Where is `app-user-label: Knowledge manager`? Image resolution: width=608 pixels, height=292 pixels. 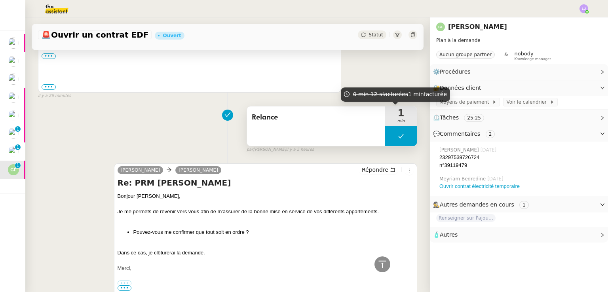
app-user-label: Knowledge manager is located at coordinates (532, 56).